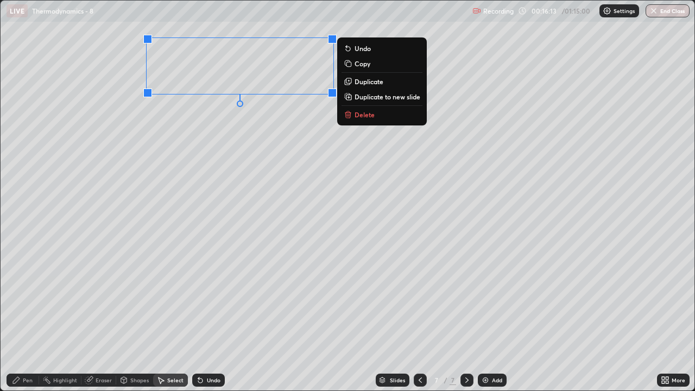 The image size is (695, 391). I want to click on div: Eraser, so click(104, 380).